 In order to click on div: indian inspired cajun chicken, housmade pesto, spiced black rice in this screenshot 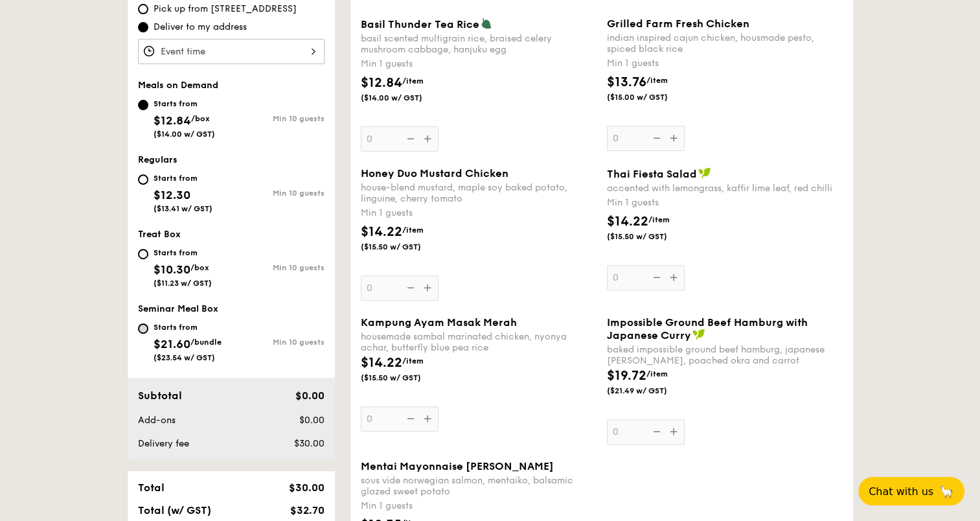, I will do `click(725, 43)`.